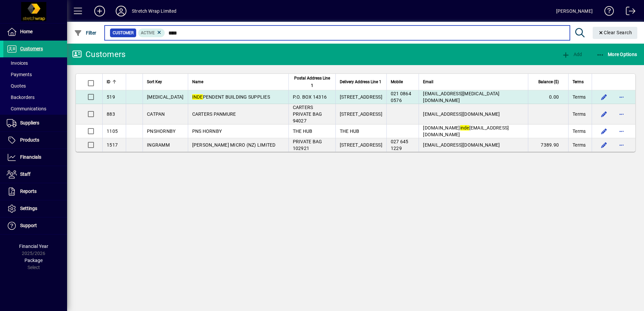  What do you see at coordinates (312, 82) in the screenshot?
I see `span: Postal Address Line 1` at bounding box center [312, 82].